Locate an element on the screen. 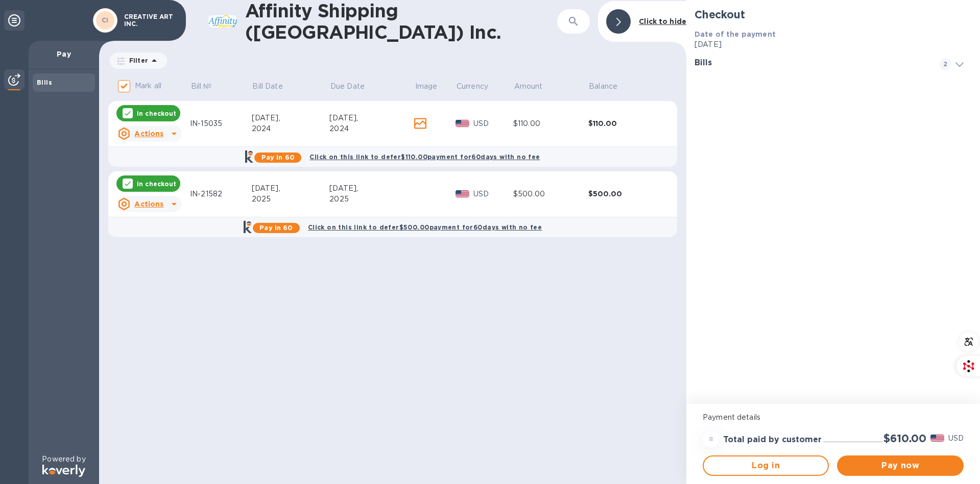 This screenshot has width=980, height=484. div: IN-15035 is located at coordinates (220, 124).